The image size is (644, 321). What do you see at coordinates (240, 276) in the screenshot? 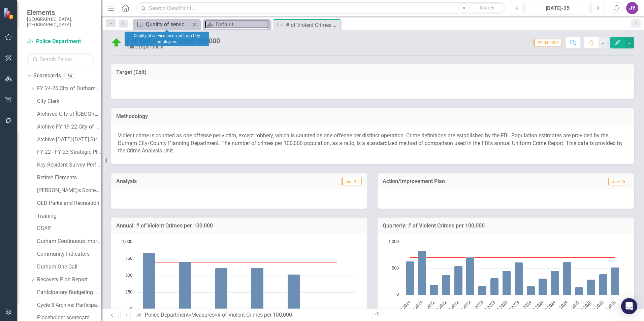
I see `g: Actual/YTD, series 1 of 3. Bar series with 6 bars.` at bounding box center [240, 276].